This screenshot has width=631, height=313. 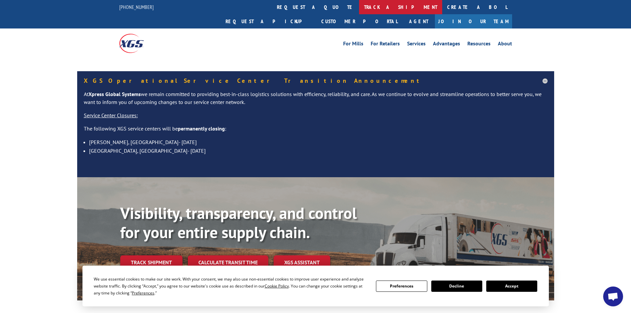 I want to click on a: Join Our Team, so click(x=473, y=21).